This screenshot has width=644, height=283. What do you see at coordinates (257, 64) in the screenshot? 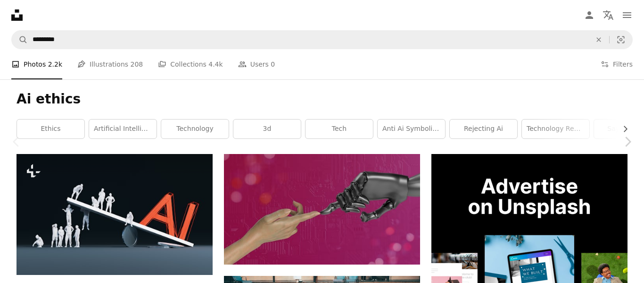
I see `a: Users 0` at bounding box center [257, 64].